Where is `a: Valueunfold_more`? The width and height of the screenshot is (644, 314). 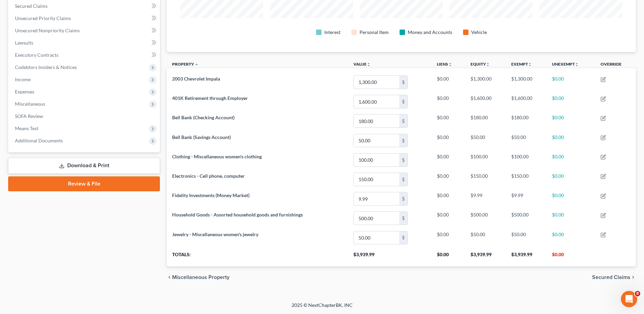 a: Valueunfold_more is located at coordinates (362, 64).